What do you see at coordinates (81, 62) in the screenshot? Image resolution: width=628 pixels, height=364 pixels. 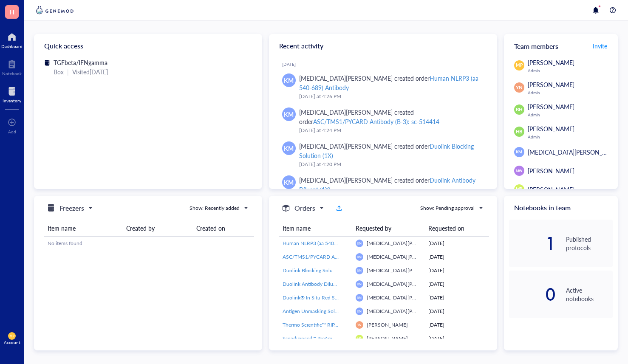 I see `span: TGFbeta/IFNgamma` at bounding box center [81, 62].